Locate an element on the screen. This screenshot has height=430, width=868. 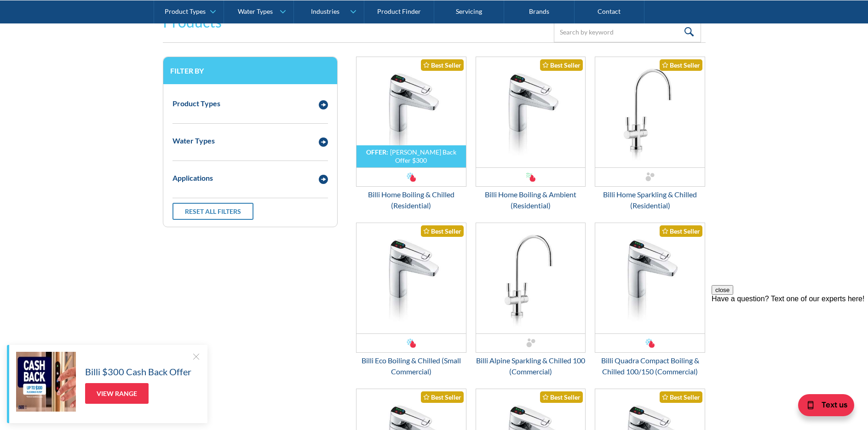
div: Applications is located at coordinates (192, 178).